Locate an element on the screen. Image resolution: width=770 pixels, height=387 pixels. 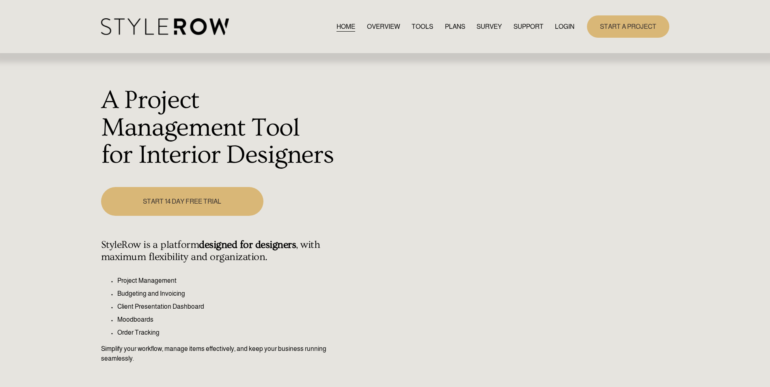
a: HOME is located at coordinates (346, 26).